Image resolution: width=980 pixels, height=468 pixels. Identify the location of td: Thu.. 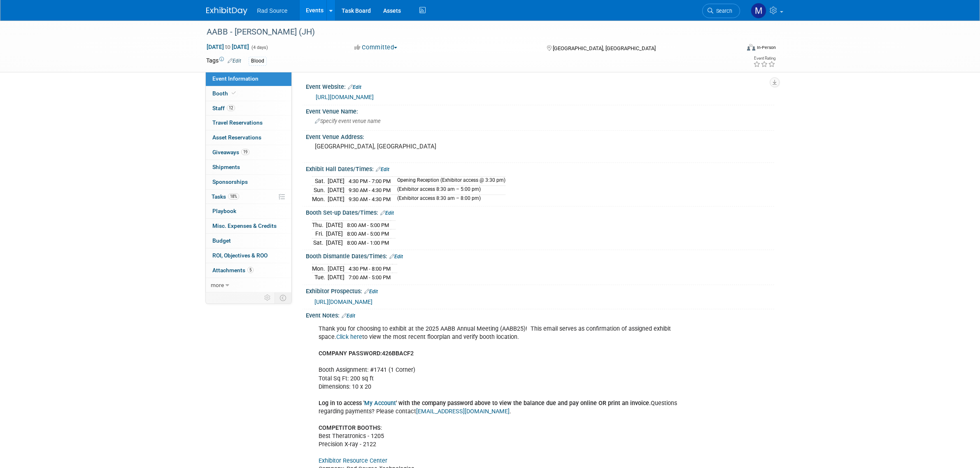
(319, 225).